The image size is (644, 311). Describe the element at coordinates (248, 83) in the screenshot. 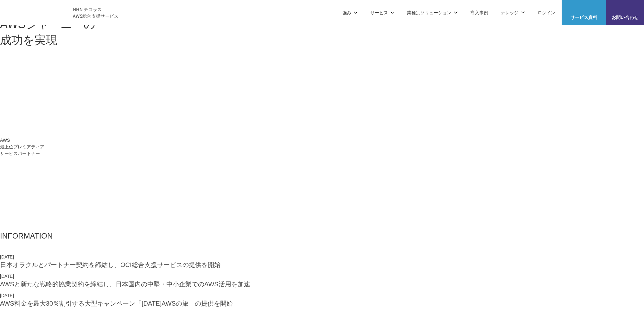

I see `a: AWS請求代行サービス 統合管理プラン` at that location.